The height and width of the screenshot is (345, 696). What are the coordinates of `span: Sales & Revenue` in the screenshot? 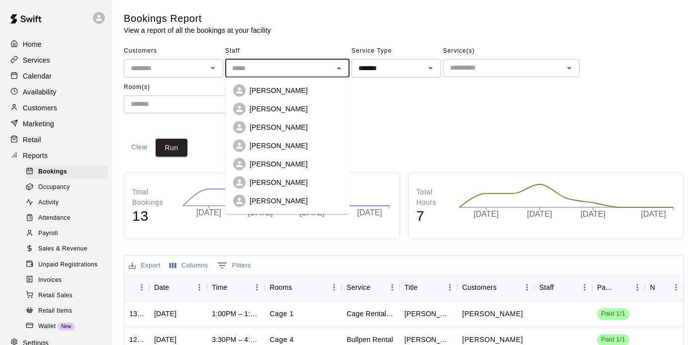 It's located at (63, 249).